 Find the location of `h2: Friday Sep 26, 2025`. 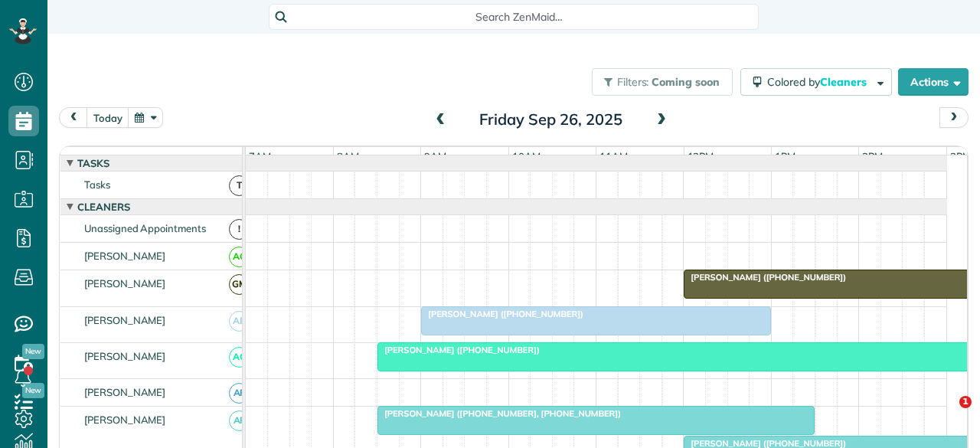

h2: Friday Sep 26, 2025 is located at coordinates (551, 120).